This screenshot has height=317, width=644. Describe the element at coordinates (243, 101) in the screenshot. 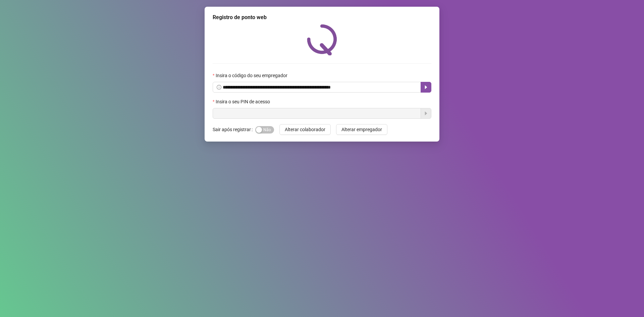

I see `label: Insira o seu PIN de acesso` at that location.